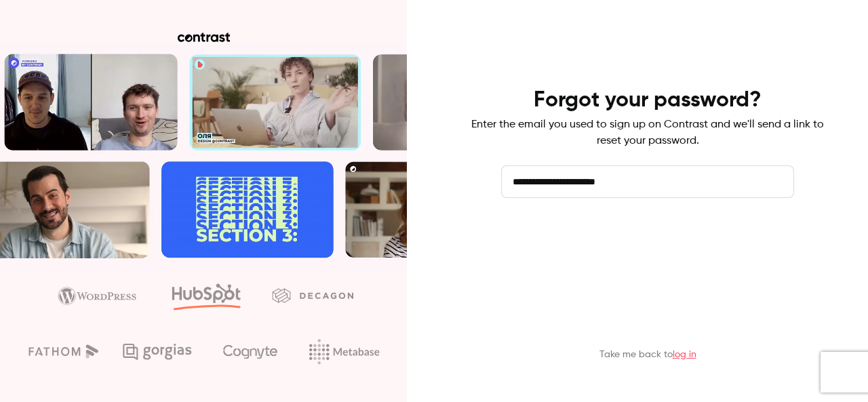 The height and width of the screenshot is (402, 868). I want to click on button: Send reset email, so click(647, 236).